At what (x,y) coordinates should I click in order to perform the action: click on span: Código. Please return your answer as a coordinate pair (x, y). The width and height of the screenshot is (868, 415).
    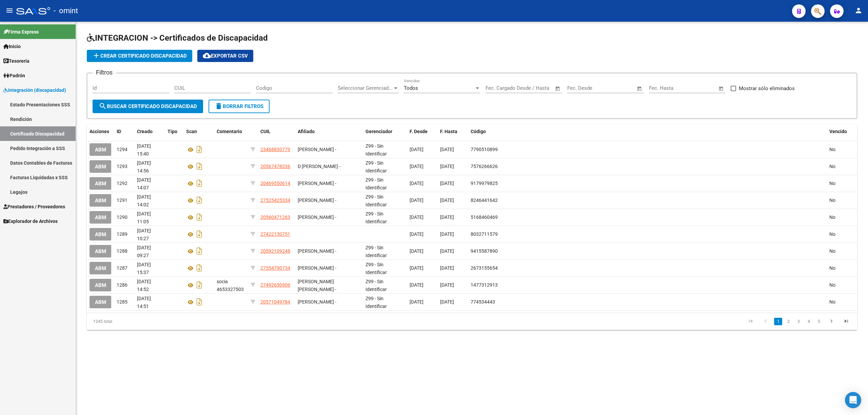
    Looking at the image, I should click on (478, 131).